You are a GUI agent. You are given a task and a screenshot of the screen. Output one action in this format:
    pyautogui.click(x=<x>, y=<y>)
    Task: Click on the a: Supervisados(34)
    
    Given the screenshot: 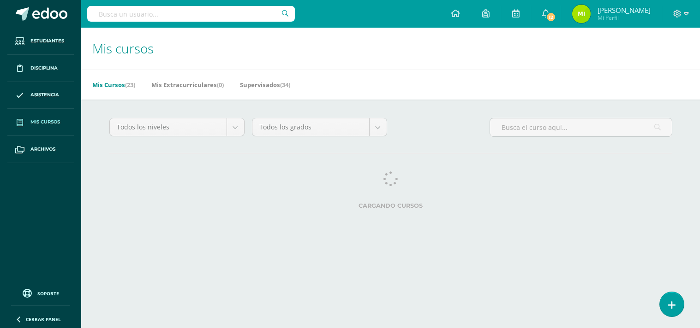 What is the action you would take?
    pyautogui.click(x=265, y=85)
    